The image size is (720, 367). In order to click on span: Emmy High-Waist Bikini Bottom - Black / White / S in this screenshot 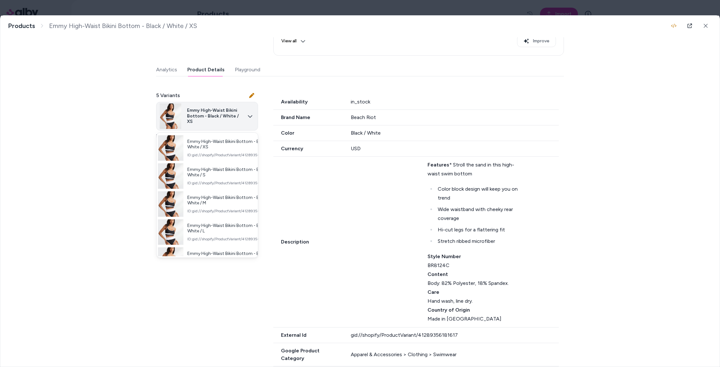, I will do `click(230, 172)`.